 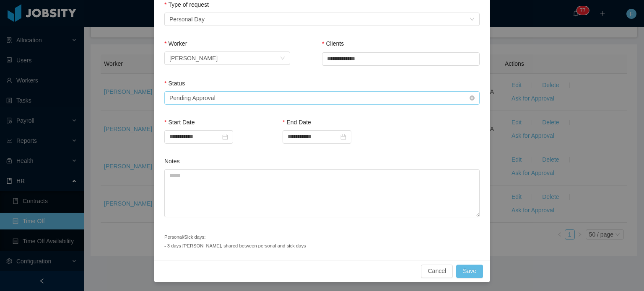 What do you see at coordinates (172, 161) in the screenshot?
I see `label: Notes` at bounding box center [172, 161].